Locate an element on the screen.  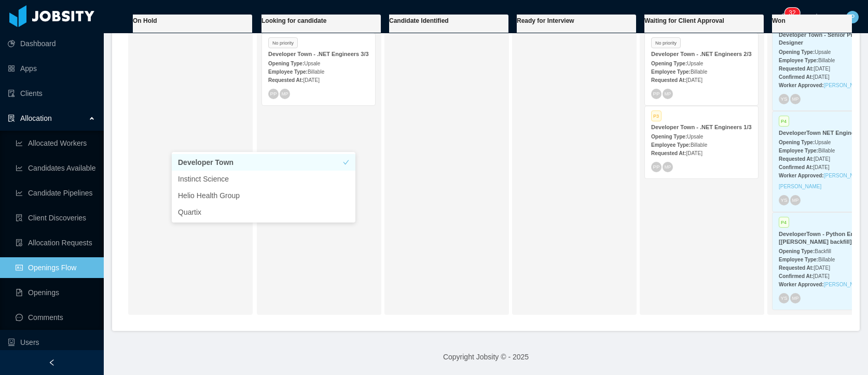
li: Developer Town is located at coordinates (264, 162).